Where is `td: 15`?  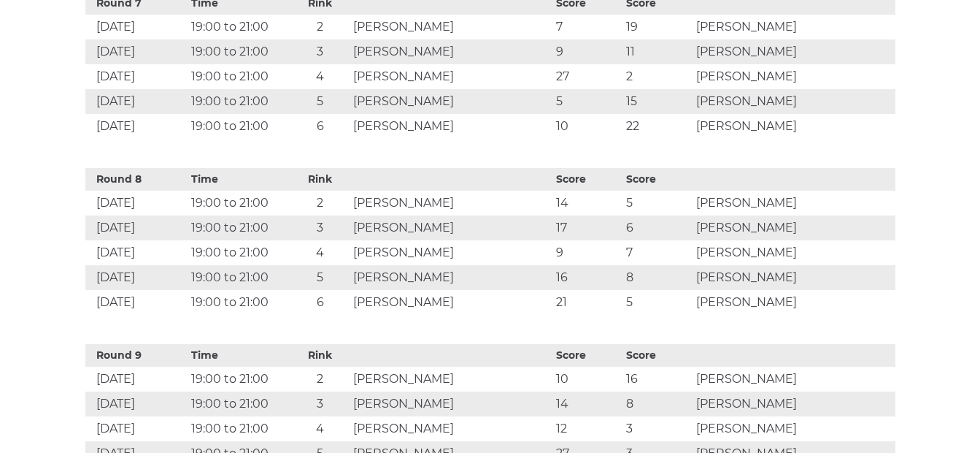
td: 15 is located at coordinates (658, 101).